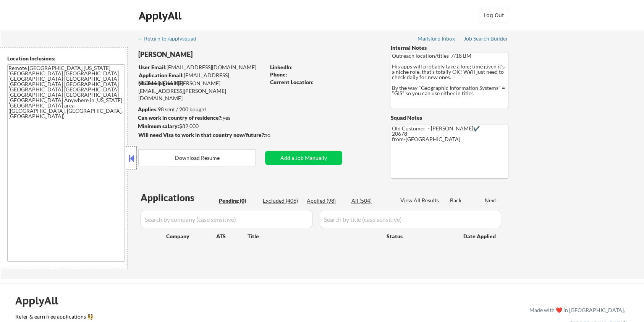  Describe the element at coordinates (171, 38) in the screenshot. I see `div: ← Return to /applysquad` at that location.